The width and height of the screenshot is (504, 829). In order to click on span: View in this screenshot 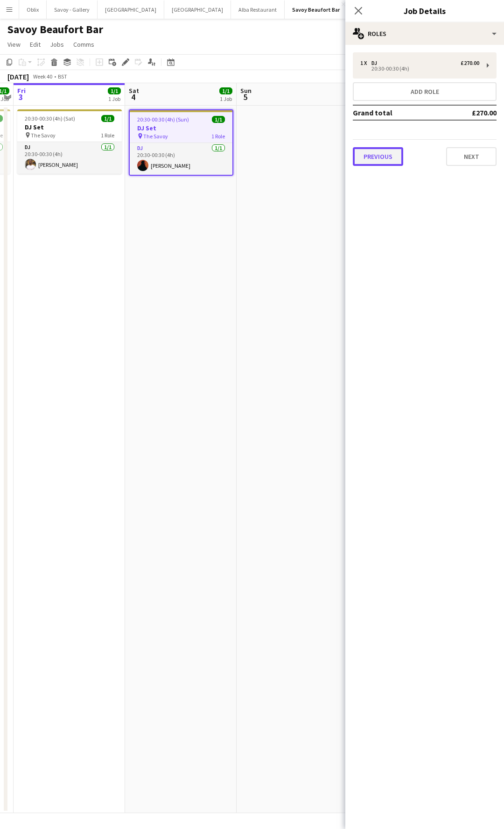, I will do `click(14, 44)`.